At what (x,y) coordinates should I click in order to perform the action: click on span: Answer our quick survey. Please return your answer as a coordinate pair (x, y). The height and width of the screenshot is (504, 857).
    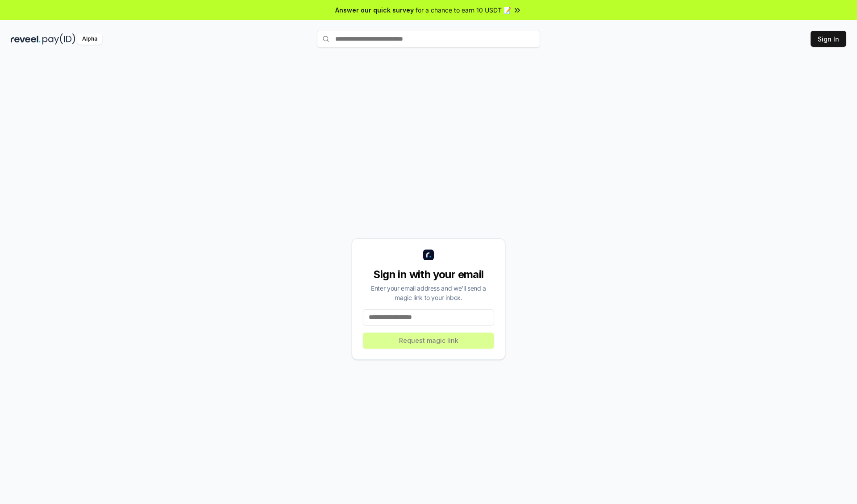
    Looking at the image, I should click on (375, 10).